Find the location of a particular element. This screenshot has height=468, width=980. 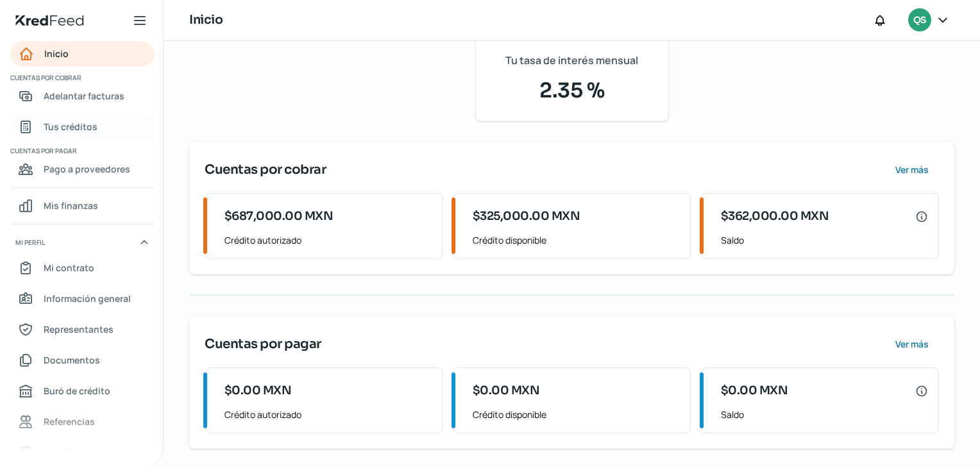

a: Mis finanzas is located at coordinates (82, 205).